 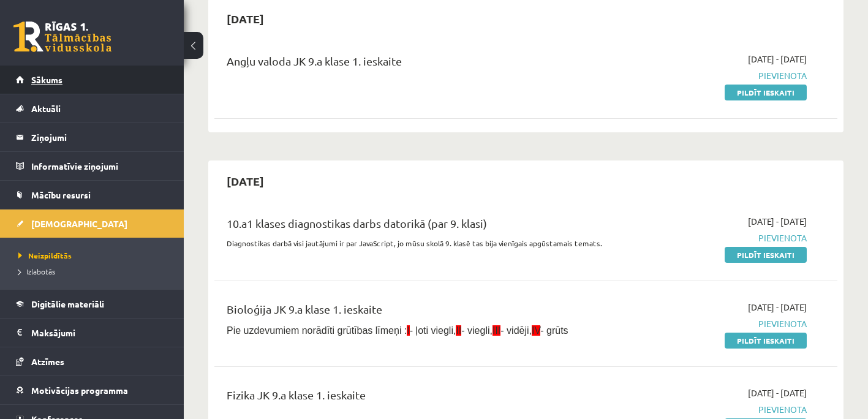 What do you see at coordinates (37, 271) in the screenshot?
I see `span: Izlabotās` at bounding box center [37, 271].